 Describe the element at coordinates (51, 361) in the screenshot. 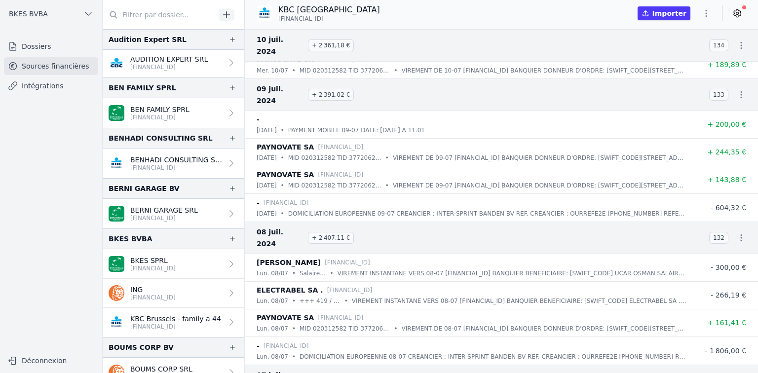

I see `button: Déconnexion` at that location.